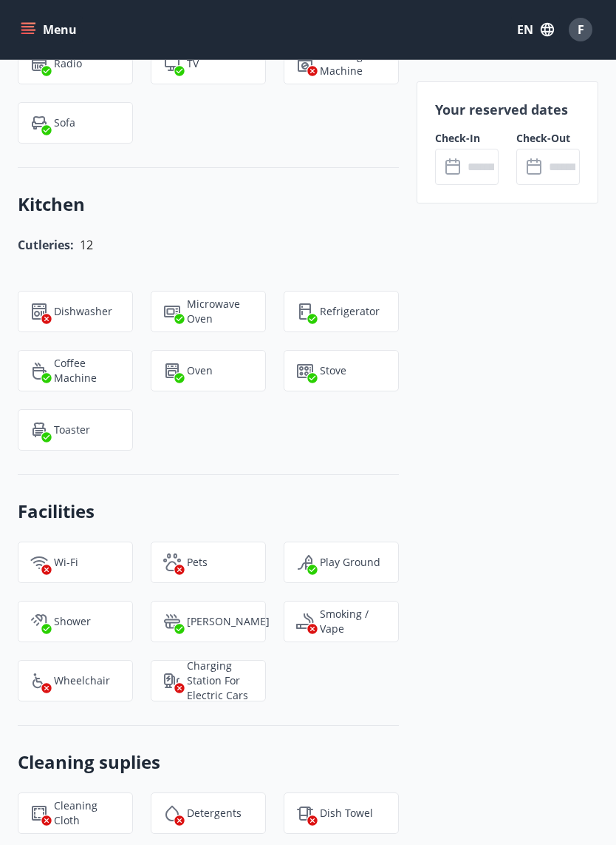 The width and height of the screenshot is (616, 845). Describe the element at coordinates (46, 244) in the screenshot. I see `span: Cutleries:` at that location.